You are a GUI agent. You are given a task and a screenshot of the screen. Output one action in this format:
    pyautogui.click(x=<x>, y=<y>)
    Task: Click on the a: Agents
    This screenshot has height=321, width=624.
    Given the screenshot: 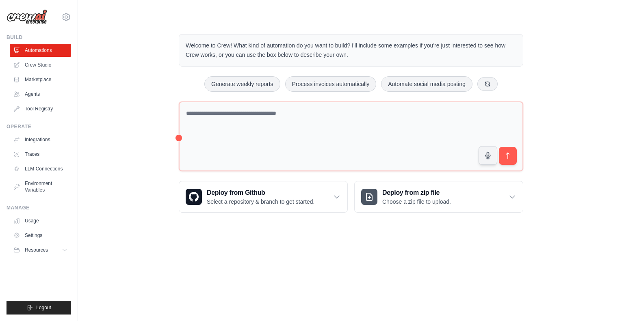 What is the action you would take?
    pyautogui.click(x=40, y=94)
    